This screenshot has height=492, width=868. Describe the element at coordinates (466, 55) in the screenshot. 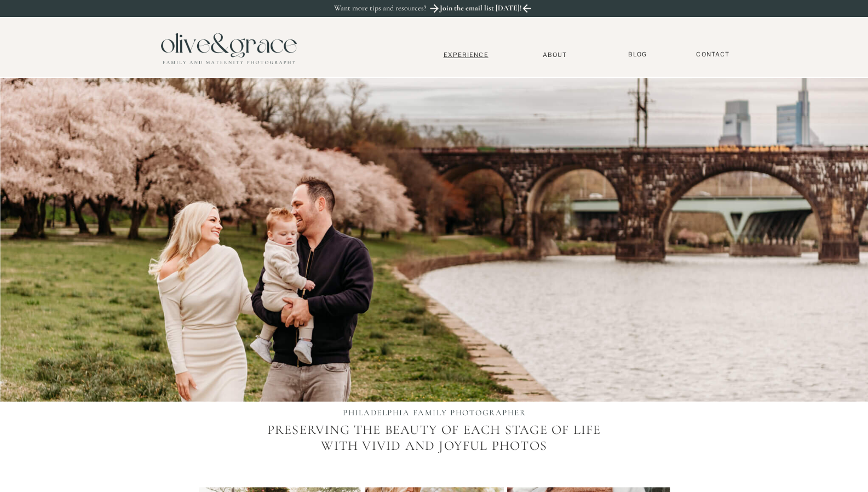

I see `a: Experience` at that location.